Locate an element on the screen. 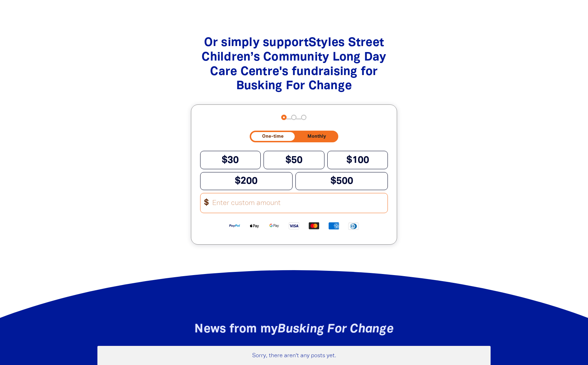  span: One-time is located at coordinates (273, 136).